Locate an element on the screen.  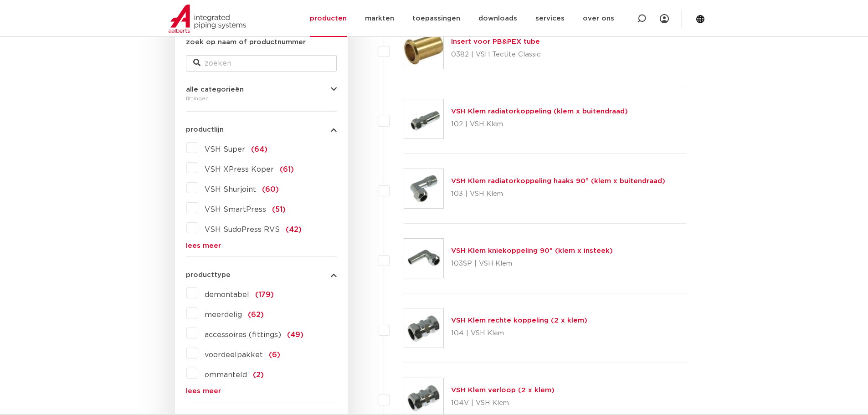
span: producttype is located at coordinates (208, 275).